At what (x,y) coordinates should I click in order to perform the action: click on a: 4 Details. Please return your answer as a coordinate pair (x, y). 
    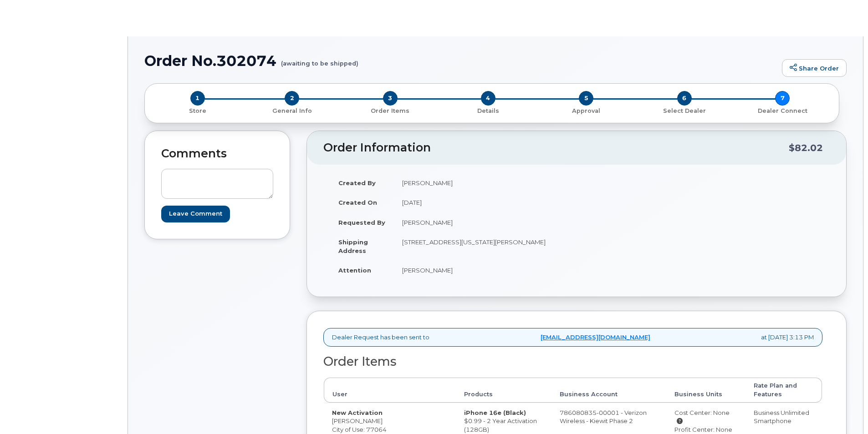
    Looking at the image, I should click on (488, 110).